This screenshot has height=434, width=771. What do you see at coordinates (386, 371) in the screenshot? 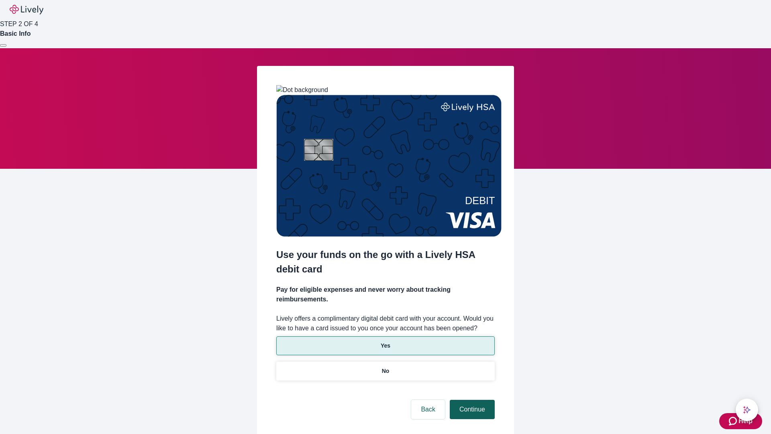
I see `button: No` at bounding box center [386, 371].